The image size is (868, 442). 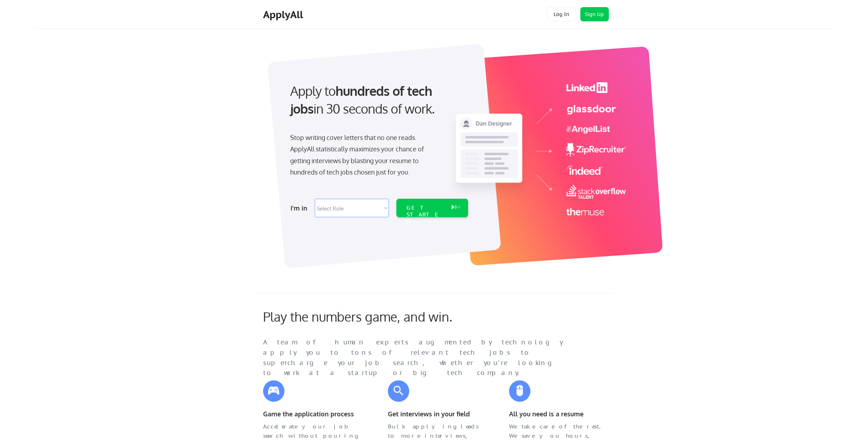 I want to click on button: Log In, so click(x=561, y=14).